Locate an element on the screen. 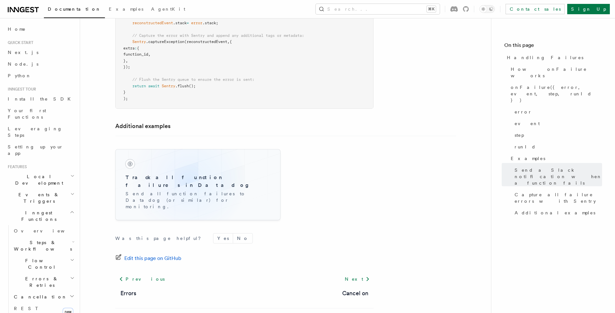 The height and width of the screenshot is (313, 615). a: Track all function failures in DatadogSend all function failures to Datadog (or similar) for moni... is located at coordinates (198, 184).